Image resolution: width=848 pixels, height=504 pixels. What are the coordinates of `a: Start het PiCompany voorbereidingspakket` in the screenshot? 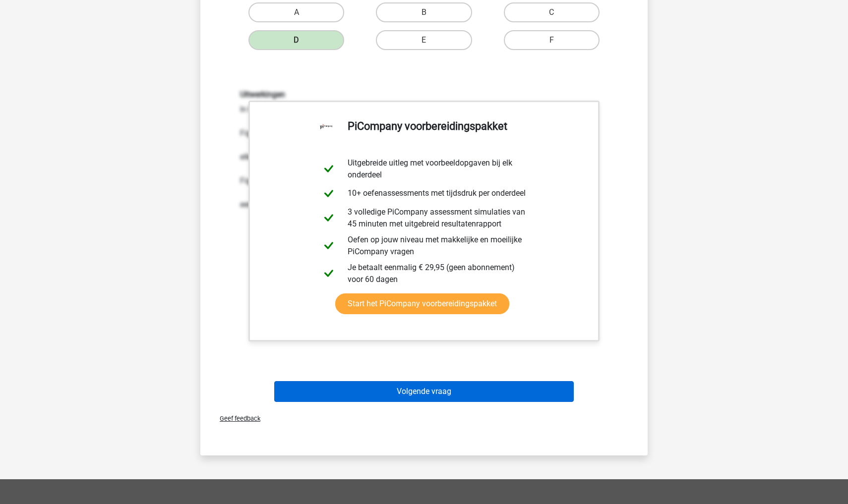 It's located at (422, 304).